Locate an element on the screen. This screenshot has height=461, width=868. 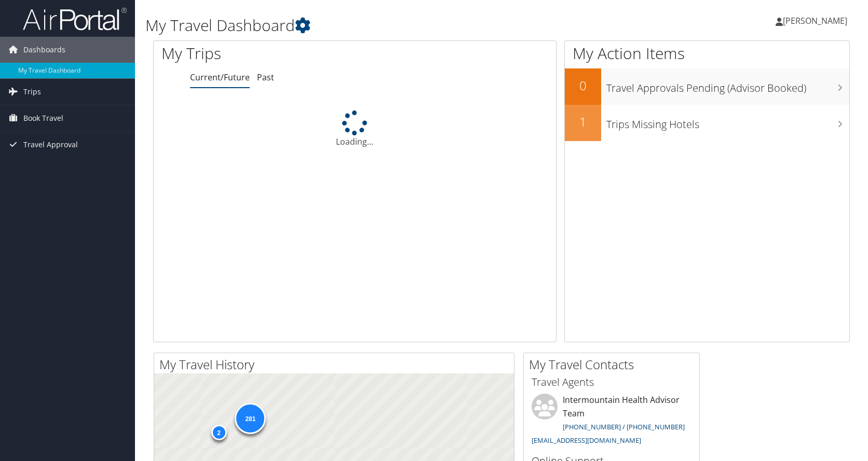
a: 0Travel Approvals Pending (Advisor Booked) is located at coordinates (707, 86).